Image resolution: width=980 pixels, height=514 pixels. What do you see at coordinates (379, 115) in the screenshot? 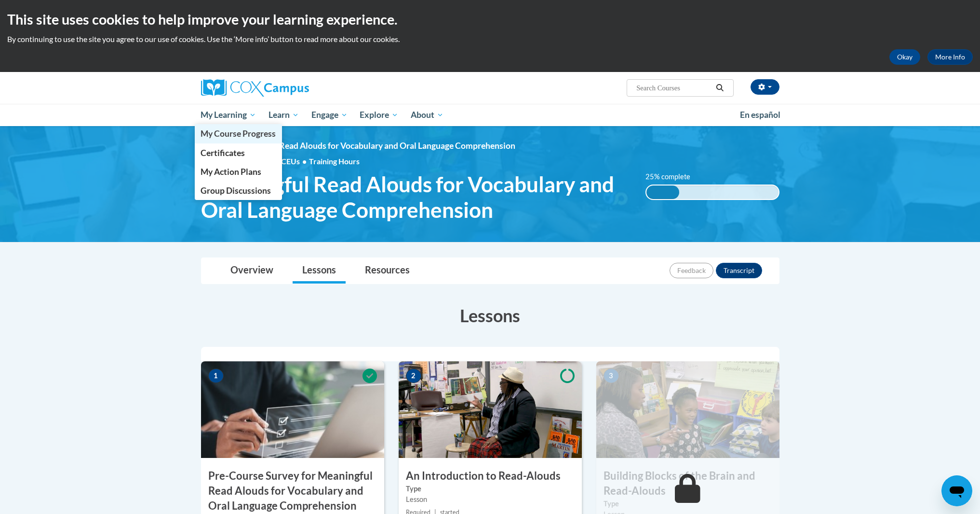
I see `a: Explore` at bounding box center [379, 115].